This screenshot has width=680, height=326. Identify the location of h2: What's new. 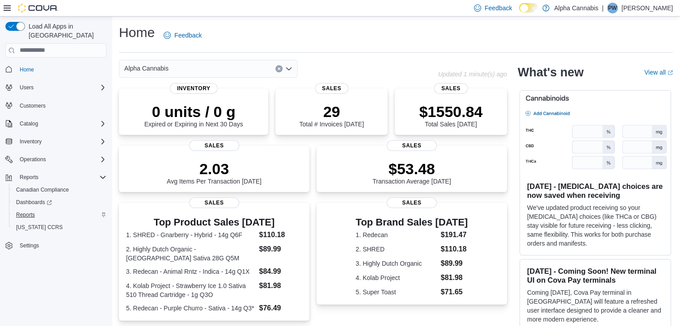
(550, 72).